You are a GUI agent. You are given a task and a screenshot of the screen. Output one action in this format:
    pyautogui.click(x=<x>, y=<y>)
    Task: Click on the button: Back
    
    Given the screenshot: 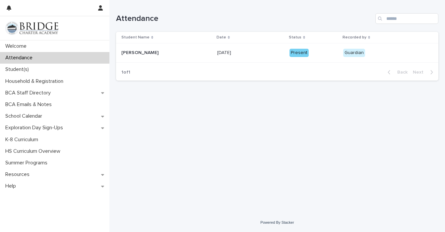 What is the action you would take?
    pyautogui.click(x=396, y=72)
    